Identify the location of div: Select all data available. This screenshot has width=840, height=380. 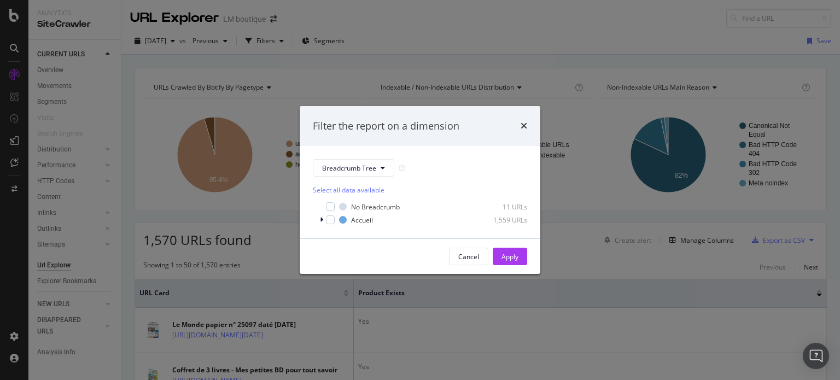
(420, 190).